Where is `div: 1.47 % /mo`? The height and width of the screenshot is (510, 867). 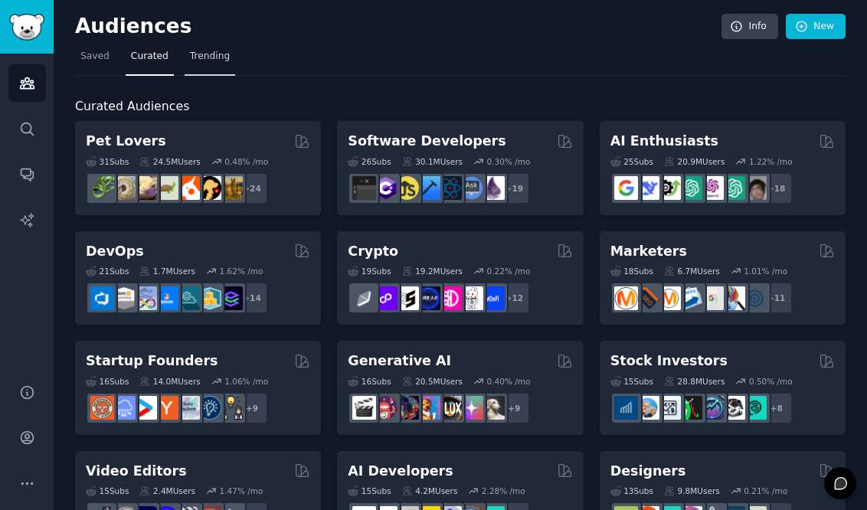 div: 1.47 % /mo is located at coordinates (241, 491).